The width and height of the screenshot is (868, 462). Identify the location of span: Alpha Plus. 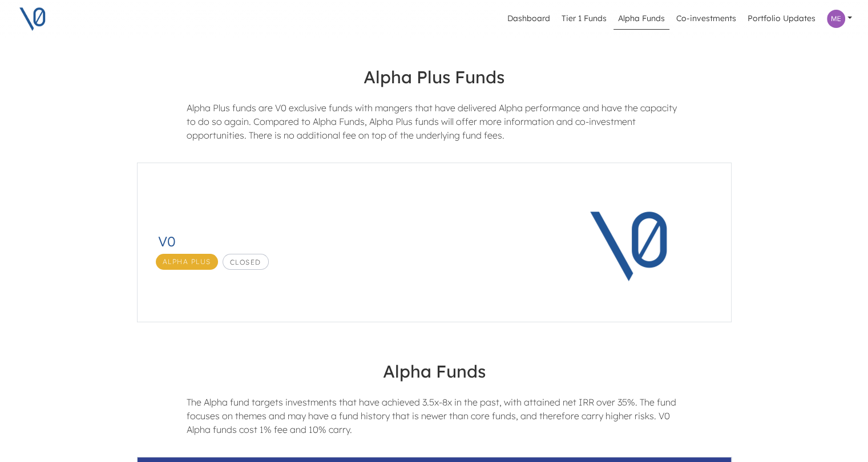
(186, 262).